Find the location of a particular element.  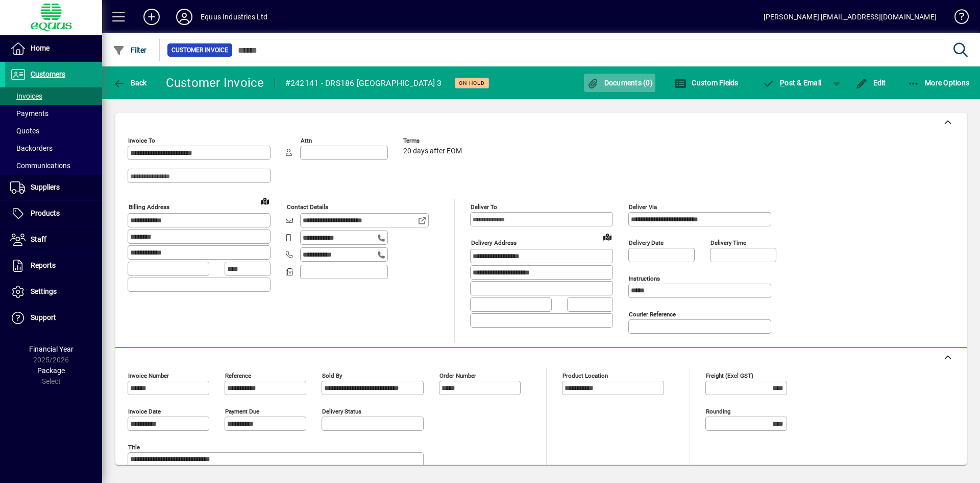

a: Payments is located at coordinates (54, 114).